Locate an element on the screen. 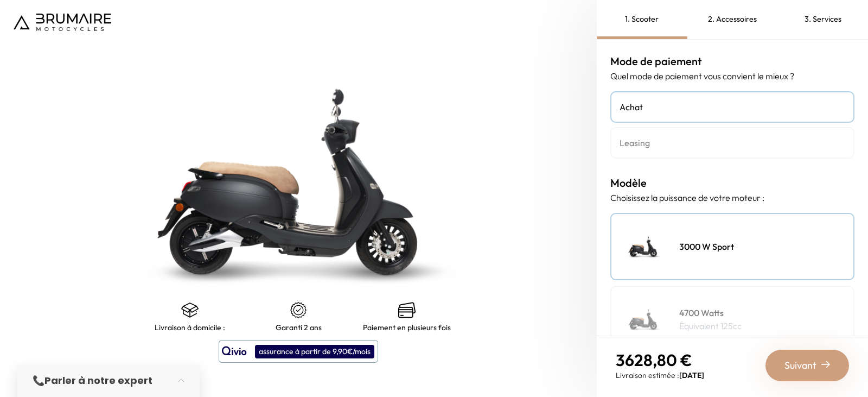 The width and height of the screenshot is (868, 397). a: Leasing is located at coordinates (733, 143).